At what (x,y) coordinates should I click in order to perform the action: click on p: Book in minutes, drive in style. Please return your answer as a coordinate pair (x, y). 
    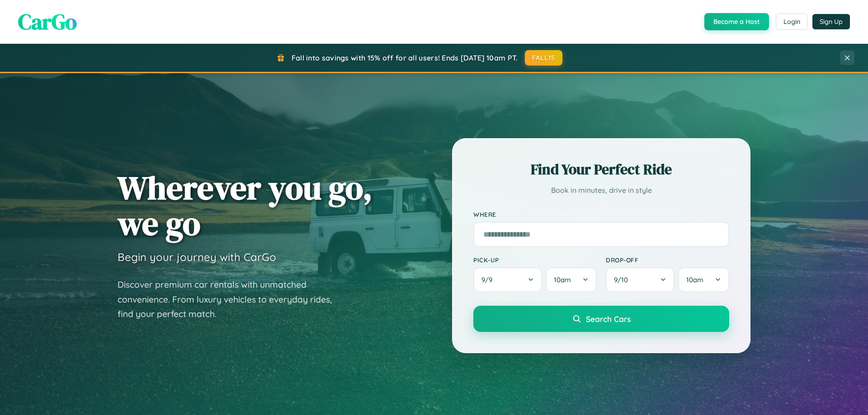
    Looking at the image, I should click on (601, 190).